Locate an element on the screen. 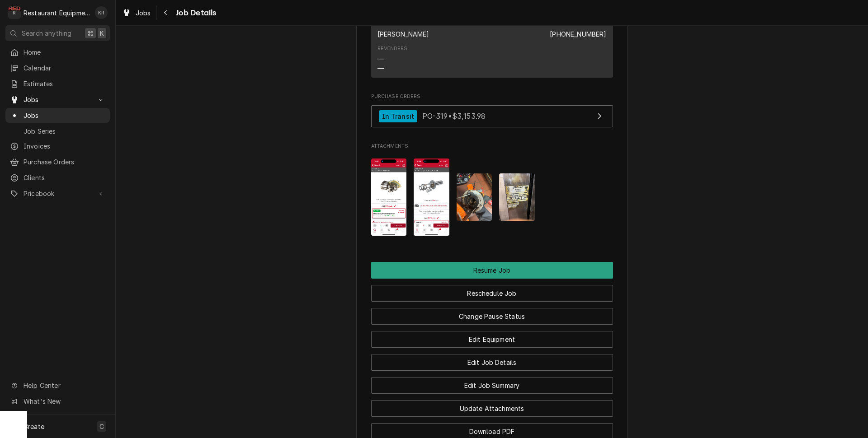 This screenshot has height=438, width=868. button: Change Pause Status is located at coordinates (491, 316).